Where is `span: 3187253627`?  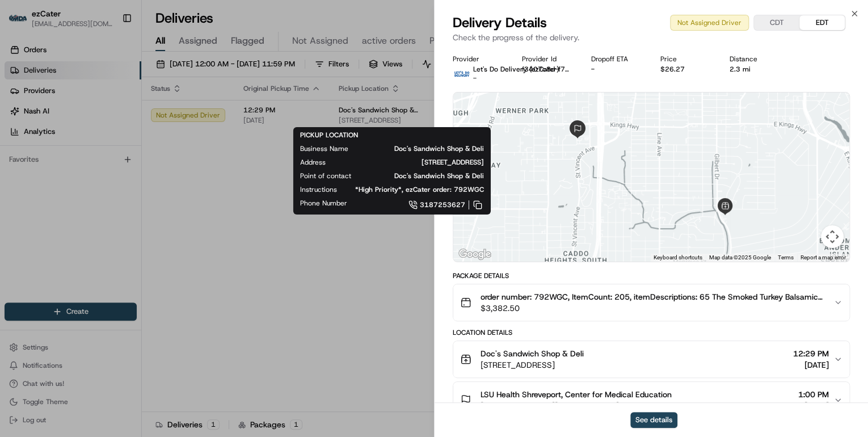
span: 3187253627 is located at coordinates (442, 205).